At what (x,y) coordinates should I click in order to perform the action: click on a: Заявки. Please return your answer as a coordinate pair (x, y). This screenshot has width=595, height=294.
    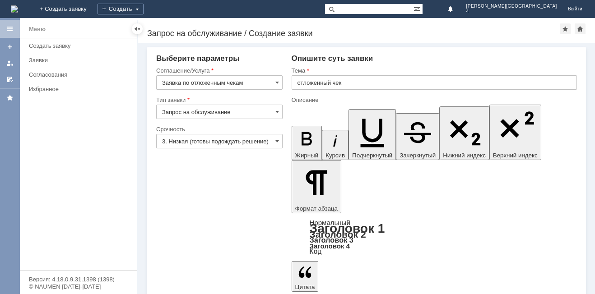
    Looking at the image, I should click on (80, 60).